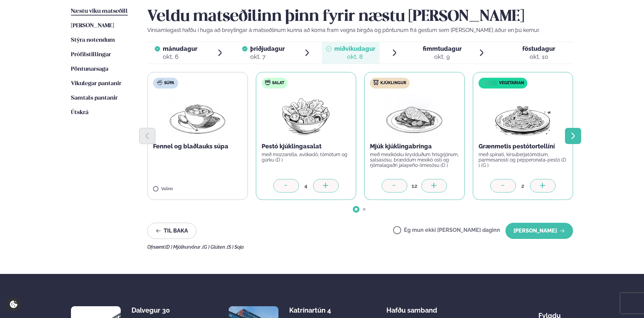 This screenshot has width=644, height=318. I want to click on p: með mozzarella, avókadó, tómötum og gúrku (D ), so click(306, 157).